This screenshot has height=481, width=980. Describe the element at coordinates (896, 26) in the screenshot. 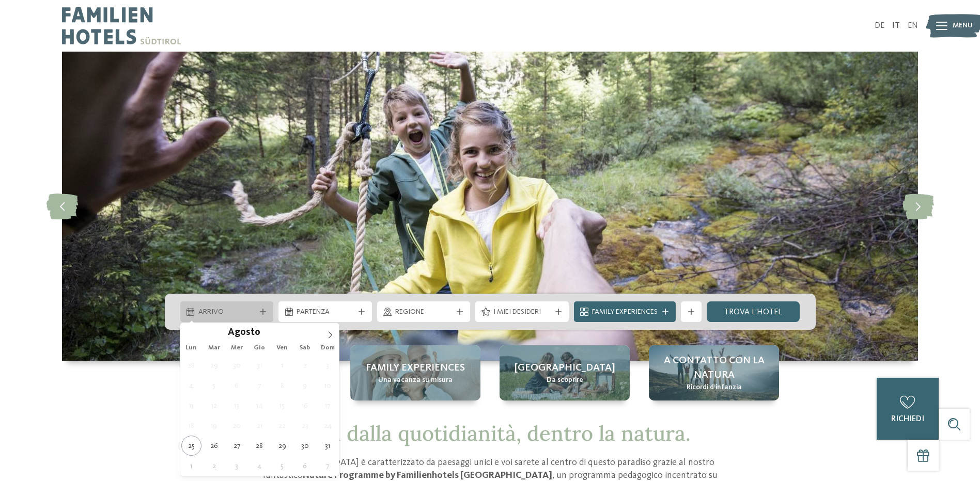

I see `a: IT` at that location.